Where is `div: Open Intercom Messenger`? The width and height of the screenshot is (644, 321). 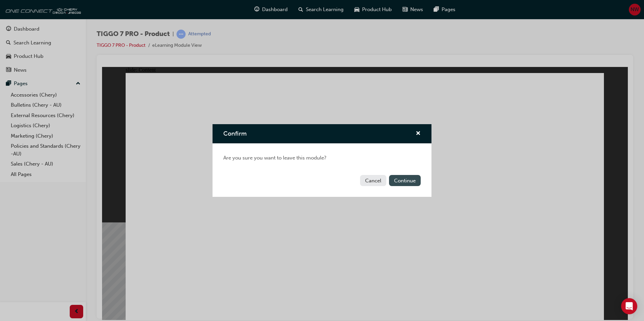 div: Open Intercom Messenger is located at coordinates (630, 306).